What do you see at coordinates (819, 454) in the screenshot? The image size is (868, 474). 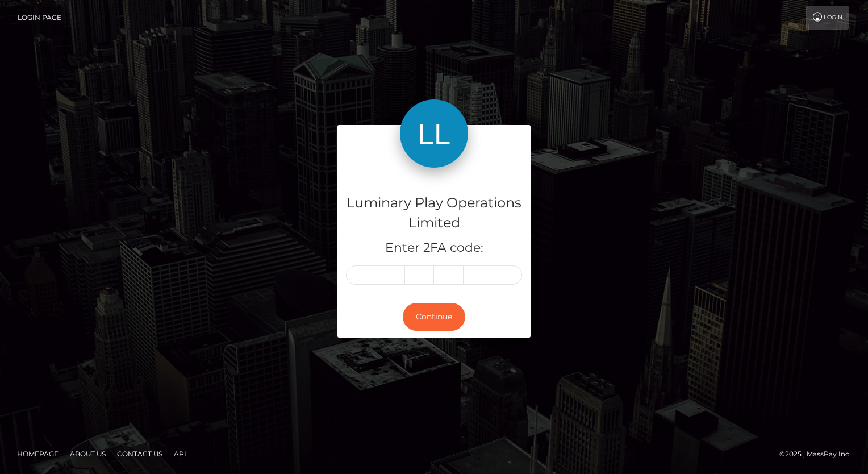 I see `div: © 2025 , MassPay Inc.` at bounding box center [819, 454].